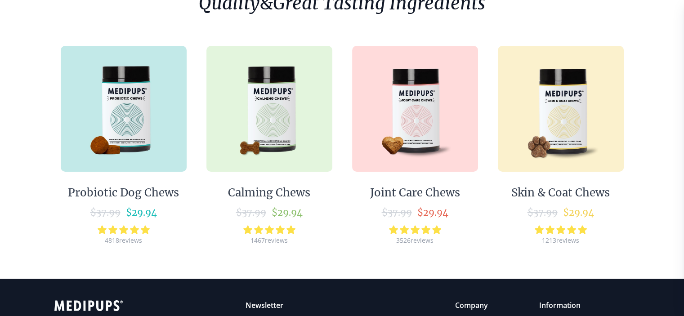  Describe the element at coordinates (561, 141) in the screenshot. I see `a: Skin & Coat Chews - MedipupsSkin & Coat Chews$37.99$29.941213reviews` at that location.